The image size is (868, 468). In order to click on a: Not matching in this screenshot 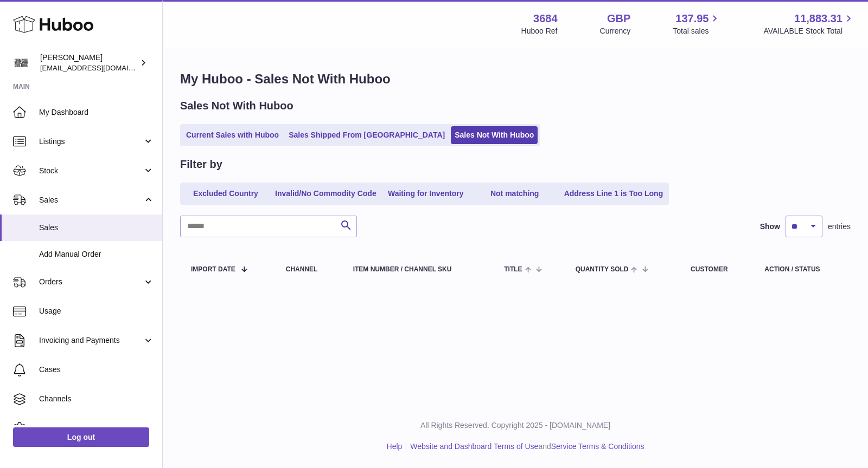, I will do `click(515, 194)`.